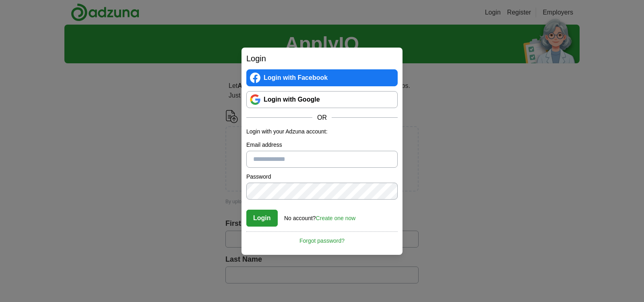 The height and width of the screenshot is (302, 644). What do you see at coordinates (322, 78) in the screenshot?
I see `a: Login with Facebook` at bounding box center [322, 78].